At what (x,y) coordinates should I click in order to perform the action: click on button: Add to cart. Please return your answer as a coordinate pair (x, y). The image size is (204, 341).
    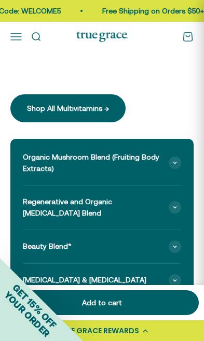
    Looking at the image, I should click on (102, 303).